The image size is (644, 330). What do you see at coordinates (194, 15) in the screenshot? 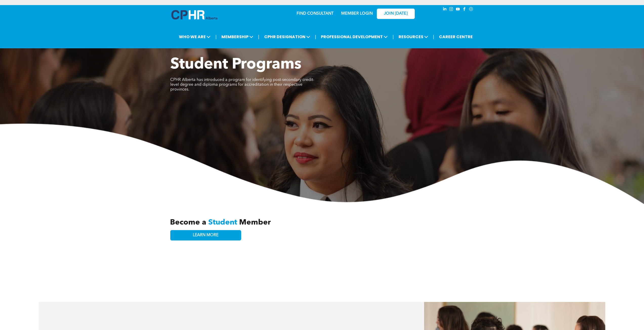
I see `img: A blue and white logo for cp alberta` at bounding box center [194, 15].